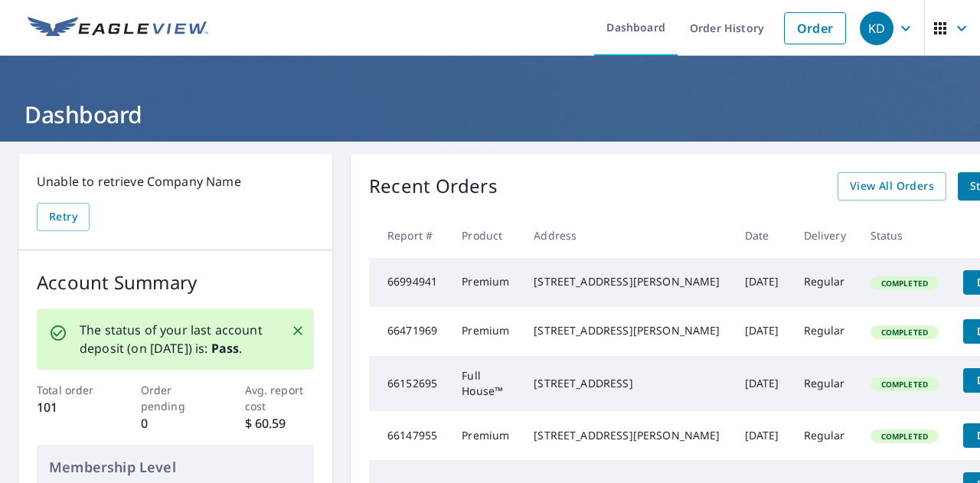 This screenshot has height=483, width=980. Describe the element at coordinates (490, 114) in the screenshot. I see `h1: Dashboard` at that location.